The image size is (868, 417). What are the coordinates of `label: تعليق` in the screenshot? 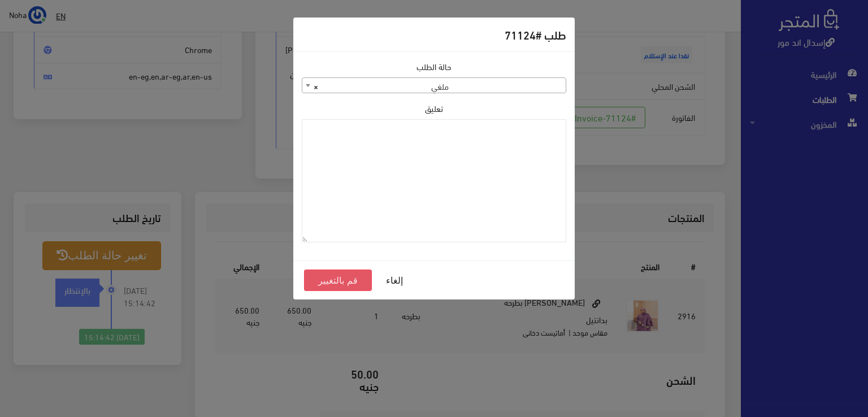 It's located at (434, 108).